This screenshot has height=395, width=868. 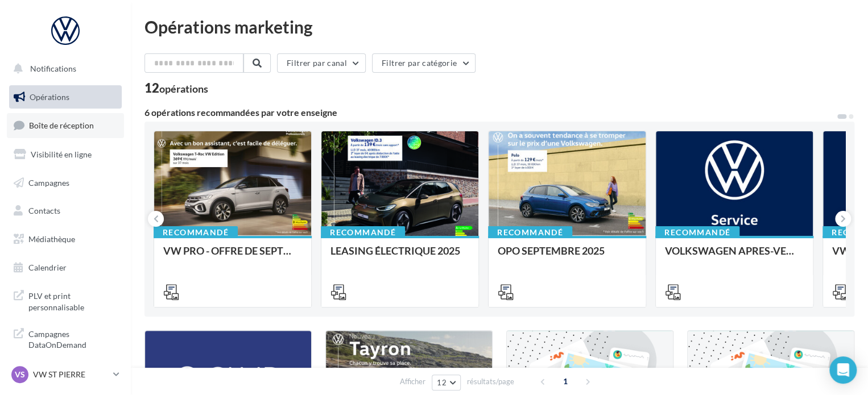 What do you see at coordinates (184, 89) in the screenshot?
I see `div: opérations` at bounding box center [184, 89].